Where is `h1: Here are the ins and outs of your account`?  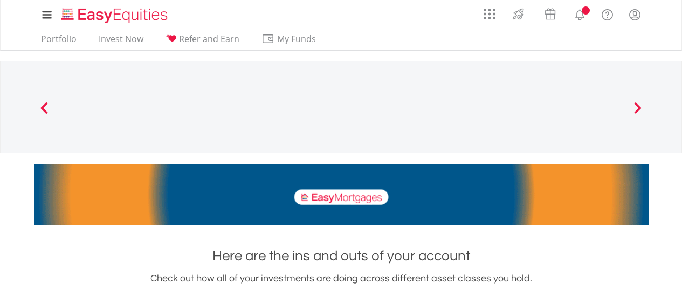 h1: Here are the ins and outs of your account is located at coordinates (341, 256).